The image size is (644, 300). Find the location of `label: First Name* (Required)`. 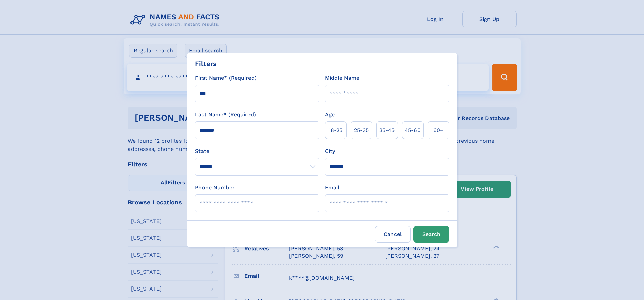

label: First Name* (Required) is located at coordinates (226, 78).